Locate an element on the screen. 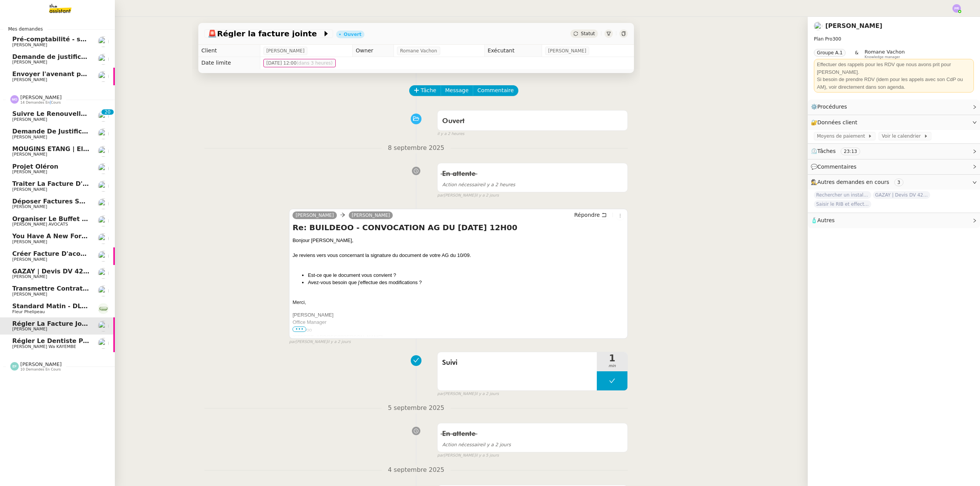 Image resolution: width=980 pixels, height=486 pixels. span: 5 septembre 2025 is located at coordinates (416, 409).